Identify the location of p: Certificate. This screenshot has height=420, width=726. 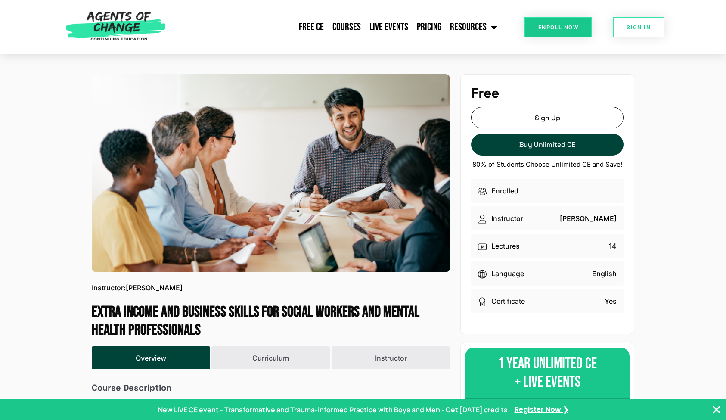
(508, 301).